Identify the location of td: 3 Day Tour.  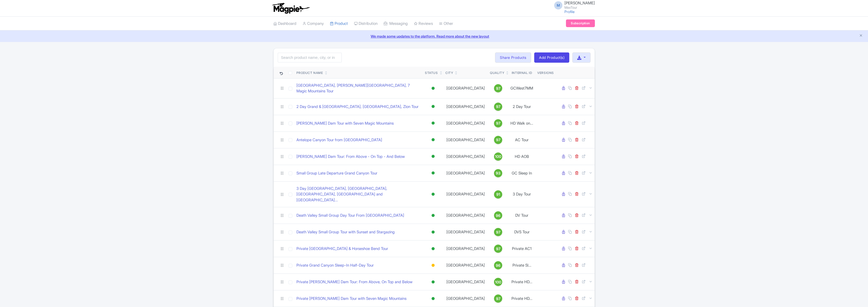
(522, 195).